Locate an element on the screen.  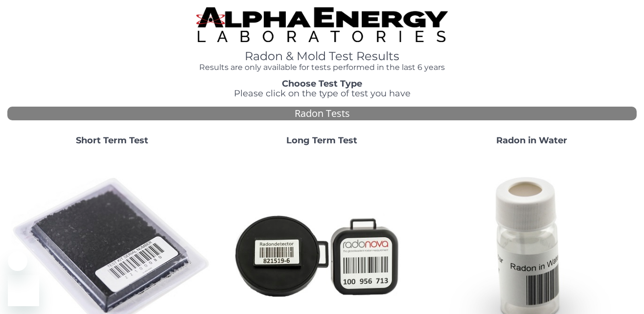
div: Radon Tests is located at coordinates (322, 114).